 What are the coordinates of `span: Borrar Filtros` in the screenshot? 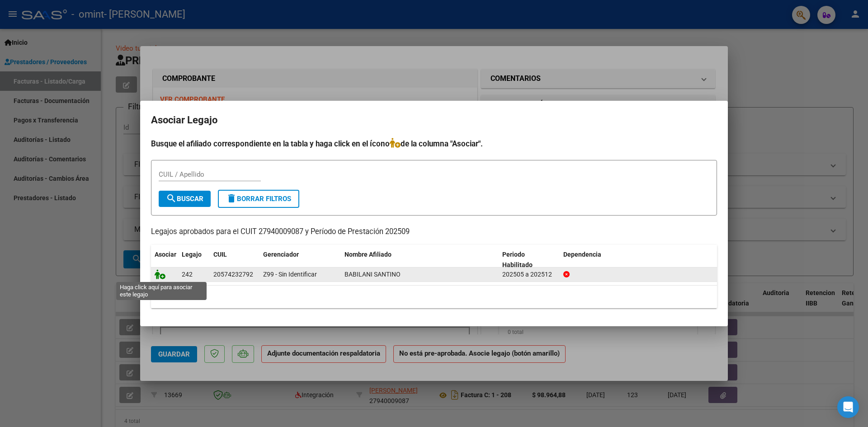 It's located at (259, 199).